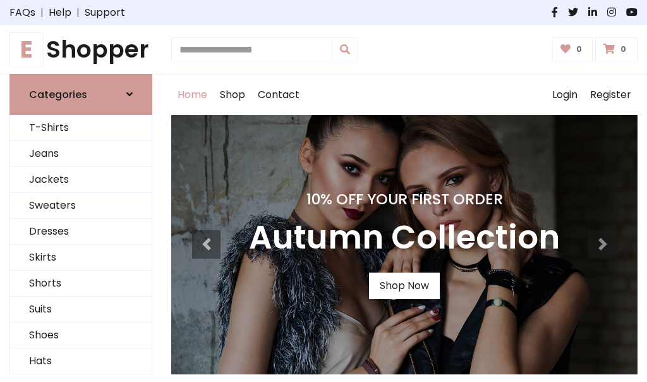  I want to click on a: Help, so click(60, 13).